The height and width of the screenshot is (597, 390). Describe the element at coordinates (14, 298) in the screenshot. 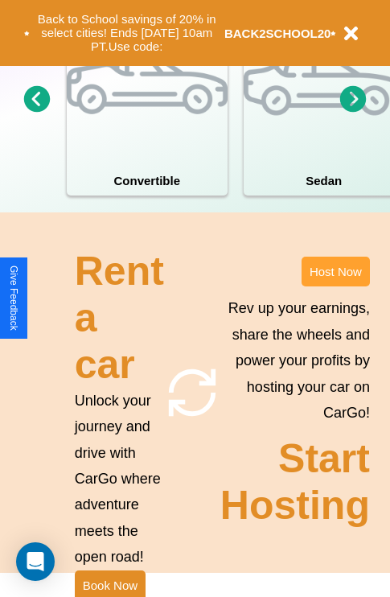

I see `div: Give Feedback` at that location.